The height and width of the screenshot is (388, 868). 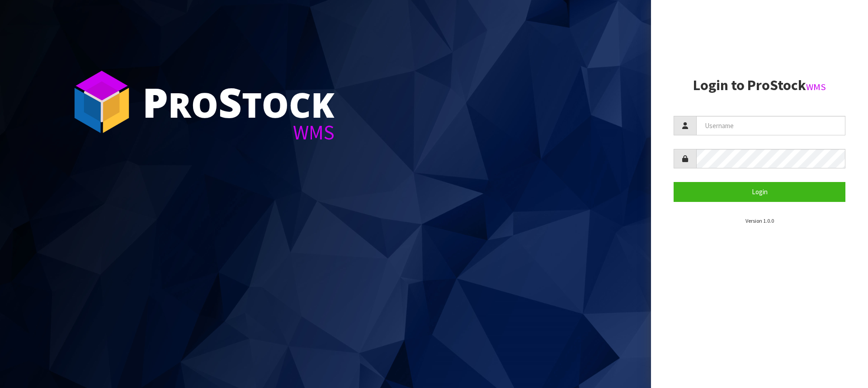 What do you see at coordinates (760, 191) in the screenshot?
I see `button: Login` at bounding box center [760, 191].